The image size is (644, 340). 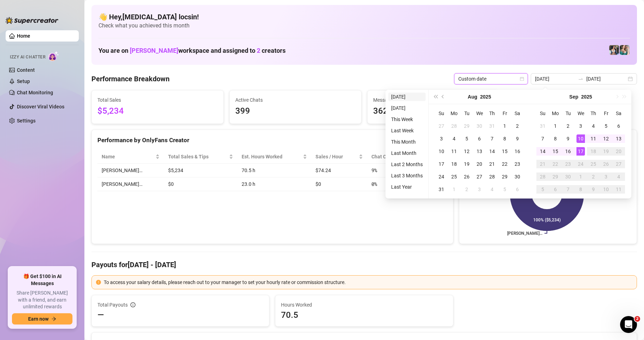 What do you see at coordinates (492, 151) in the screenshot?
I see `td: 2025-08-14` at bounding box center [492, 151].